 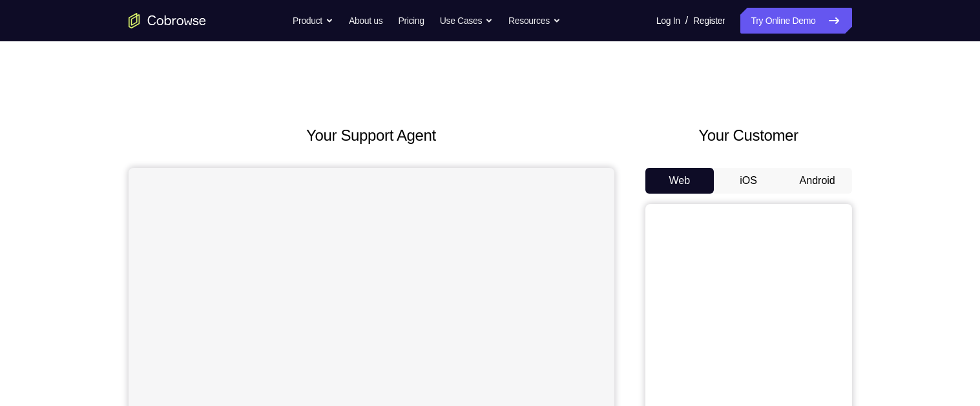 I want to click on button: iOS, so click(x=748, y=181).